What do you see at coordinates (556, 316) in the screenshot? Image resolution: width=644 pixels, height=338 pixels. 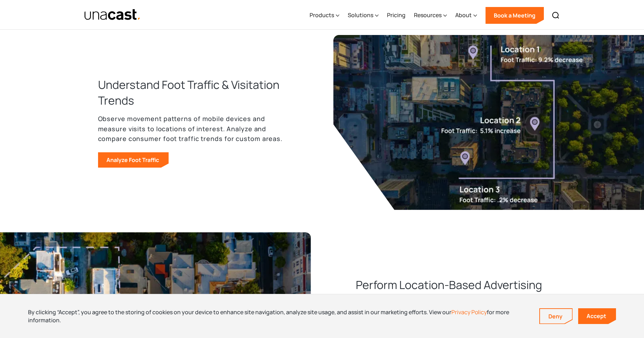 I see `a: Deny` at bounding box center [556, 316].